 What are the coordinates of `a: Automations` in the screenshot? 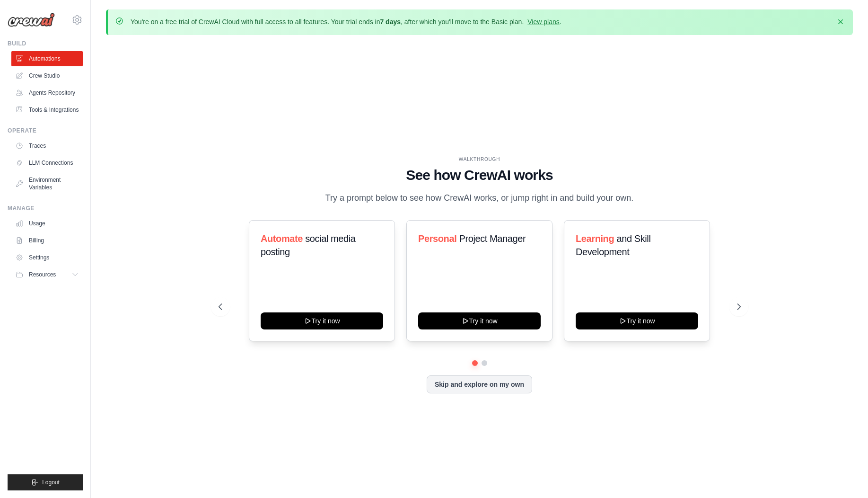 It's located at (46, 59).